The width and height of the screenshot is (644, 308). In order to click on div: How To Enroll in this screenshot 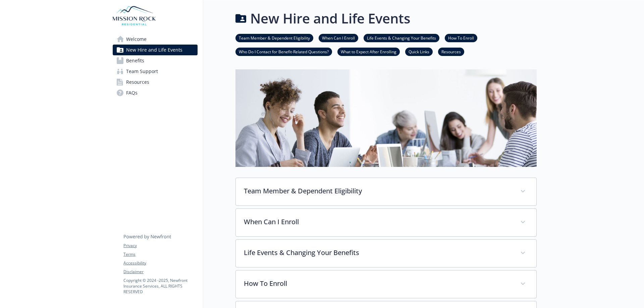, I will do `click(386, 284)`.